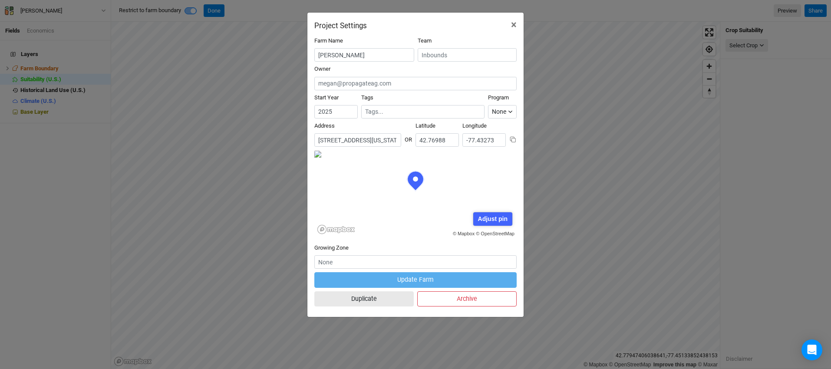 The image size is (831, 369). What do you see at coordinates (416, 83) in the screenshot?
I see `input: megan@propagateag.com` at bounding box center [416, 83].